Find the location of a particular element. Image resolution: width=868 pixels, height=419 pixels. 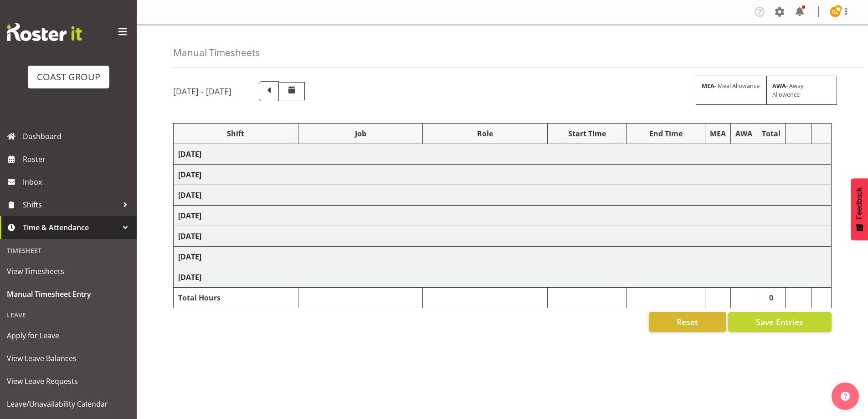

div: Job is located at coordinates (360, 134).